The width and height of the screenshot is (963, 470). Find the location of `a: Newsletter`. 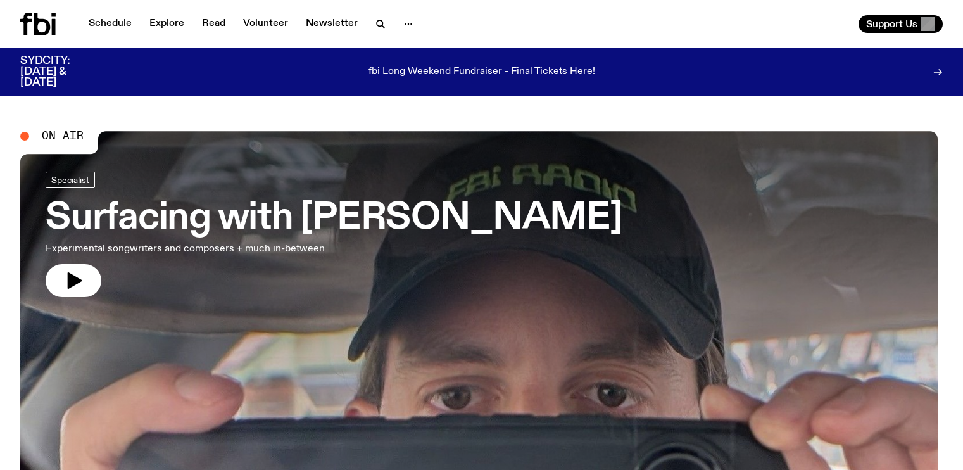

a: Newsletter is located at coordinates (332, 24).